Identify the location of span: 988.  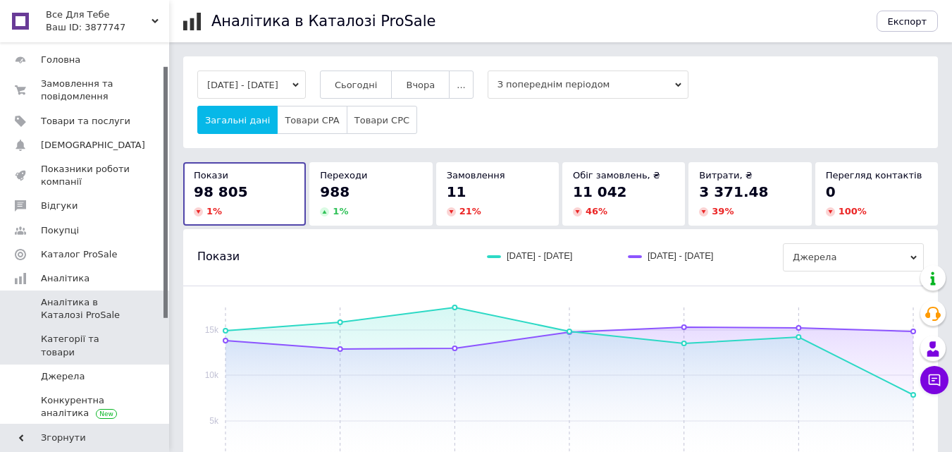
(335, 192).